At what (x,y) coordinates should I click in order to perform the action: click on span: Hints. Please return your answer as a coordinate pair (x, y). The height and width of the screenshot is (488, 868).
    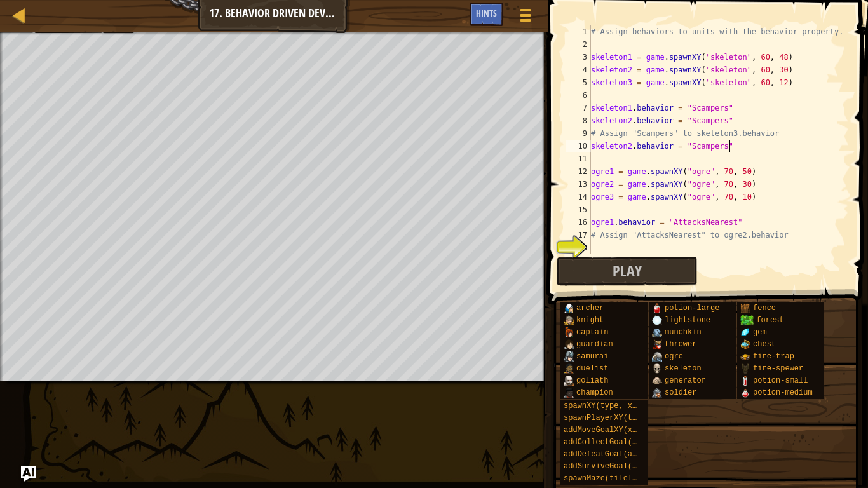
    Looking at the image, I should click on (486, 13).